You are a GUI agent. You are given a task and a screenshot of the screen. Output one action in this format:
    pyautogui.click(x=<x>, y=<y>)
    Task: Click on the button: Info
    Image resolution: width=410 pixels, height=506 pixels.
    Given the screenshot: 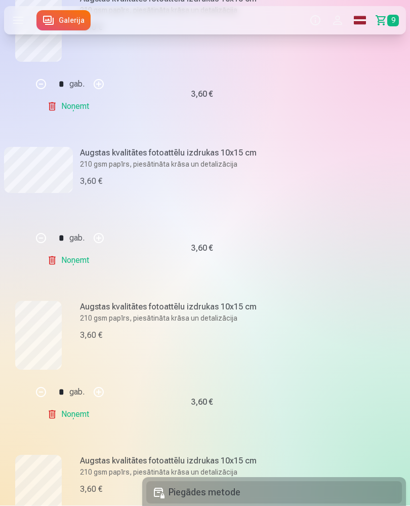 What is the action you would take?
    pyautogui.click(x=315, y=20)
    